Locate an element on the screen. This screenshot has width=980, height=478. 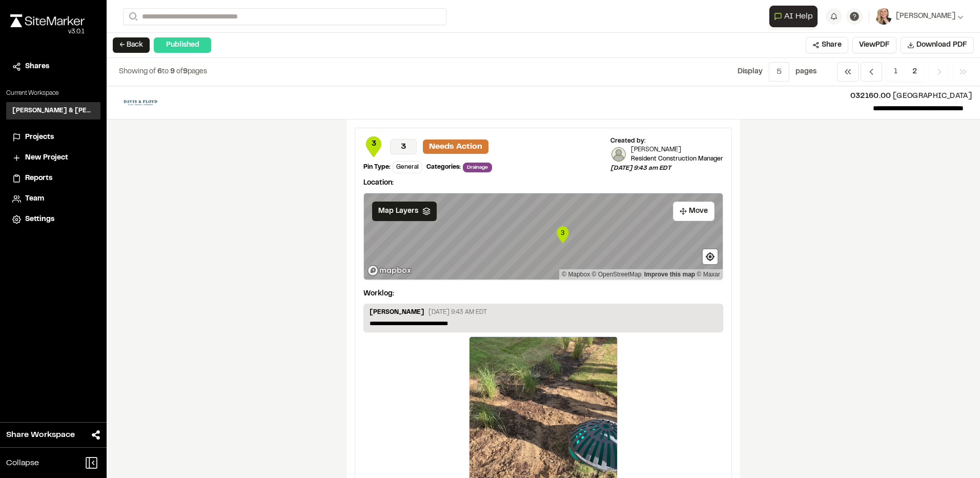
span: Projects is located at coordinates (40, 137).